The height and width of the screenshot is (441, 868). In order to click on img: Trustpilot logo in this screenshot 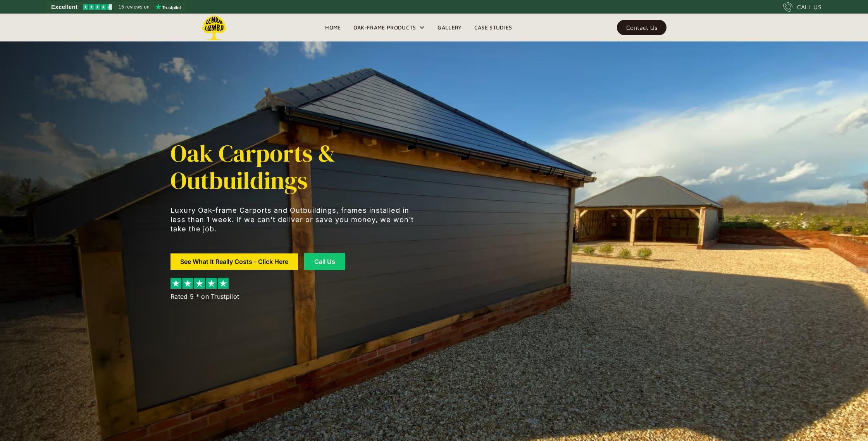, I will do `click(168, 7)`.